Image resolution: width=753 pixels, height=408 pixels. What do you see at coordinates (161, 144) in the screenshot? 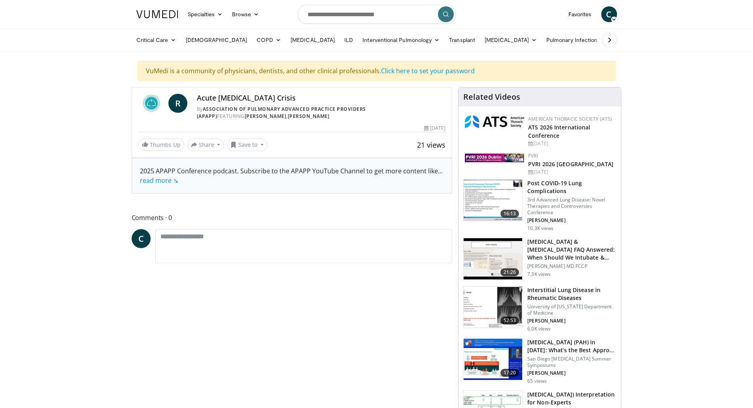
I see `a: Thumbs Up` at bounding box center [161, 144].